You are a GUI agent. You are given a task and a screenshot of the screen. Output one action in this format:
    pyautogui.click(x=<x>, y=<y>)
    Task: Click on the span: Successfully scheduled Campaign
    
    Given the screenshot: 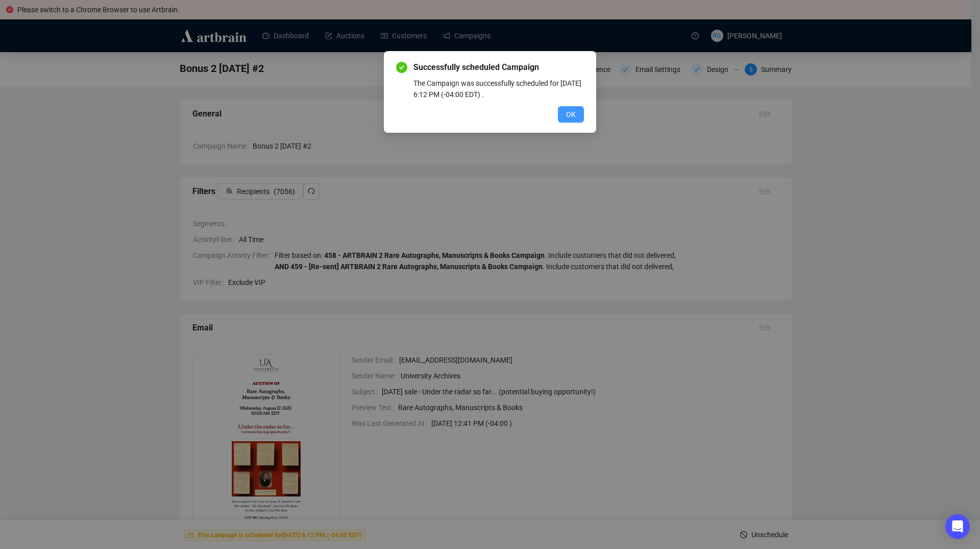 What is the action you would take?
    pyautogui.click(x=499, y=67)
    